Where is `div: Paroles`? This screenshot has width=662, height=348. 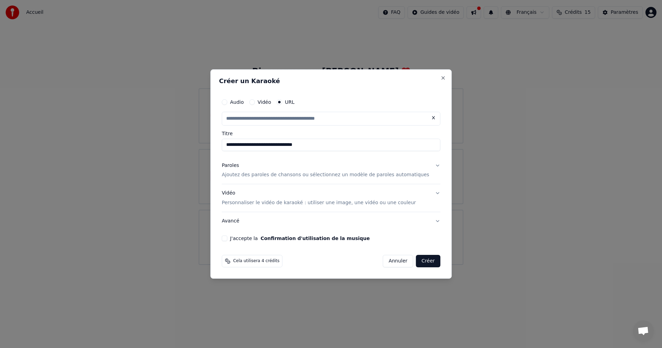
div: Paroles is located at coordinates (230, 166).